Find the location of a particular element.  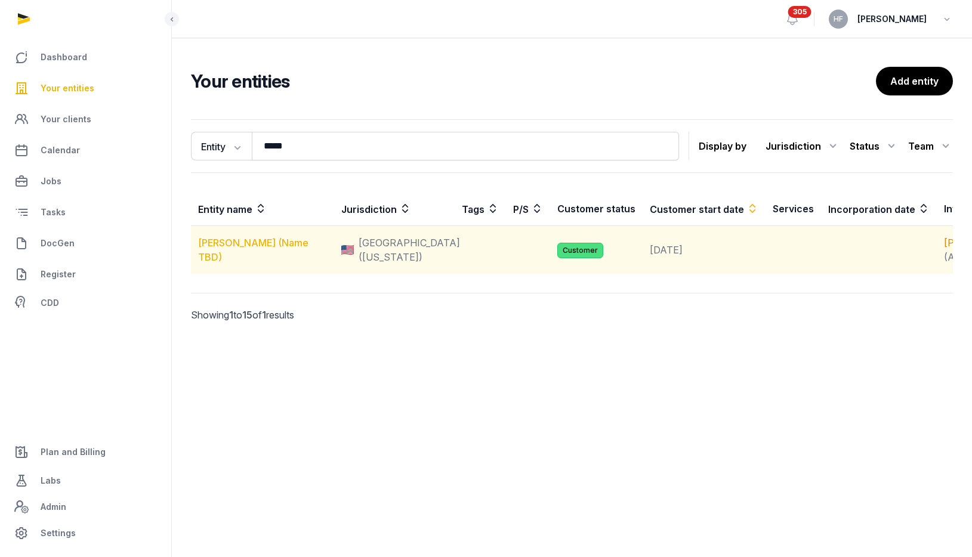

th: Customer status is located at coordinates (596, 209).